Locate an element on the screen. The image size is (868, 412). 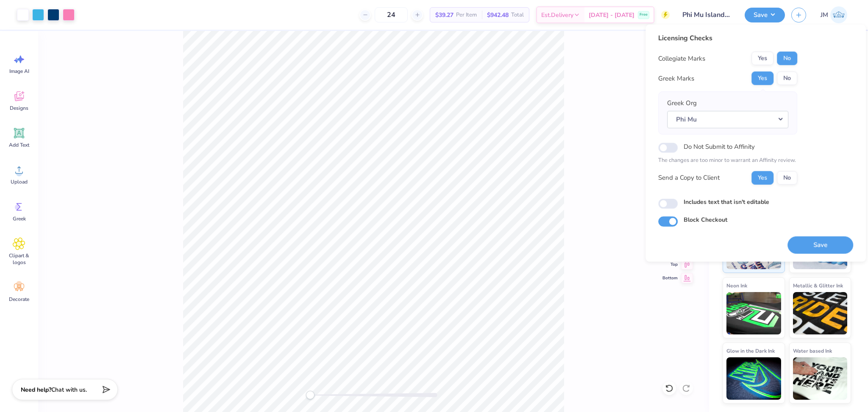
input: Untitled Design is located at coordinates (707, 15).